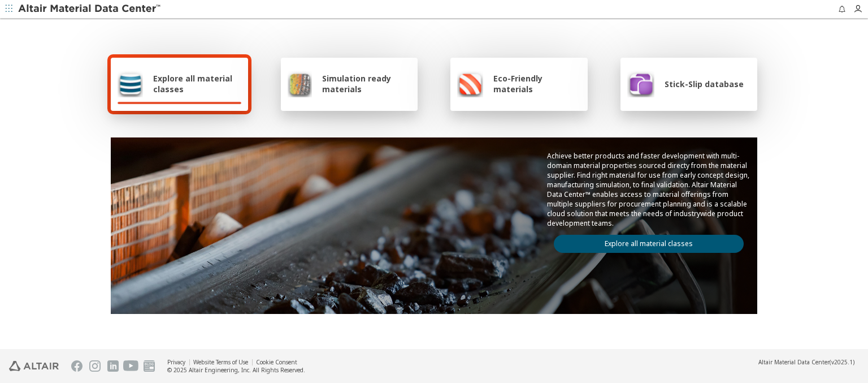  I want to click on a: Cookie Consent, so click(276, 362).